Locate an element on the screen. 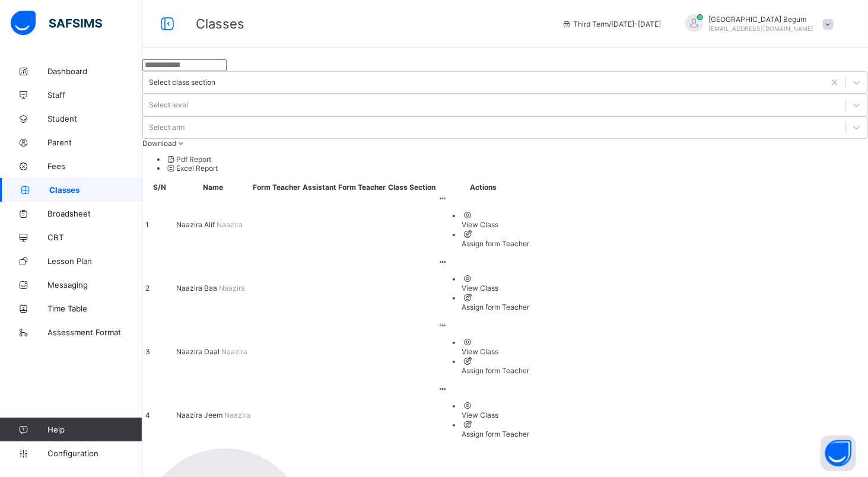 This screenshot has height=477, width=868. th: Form Teacher is located at coordinates (277, 187).